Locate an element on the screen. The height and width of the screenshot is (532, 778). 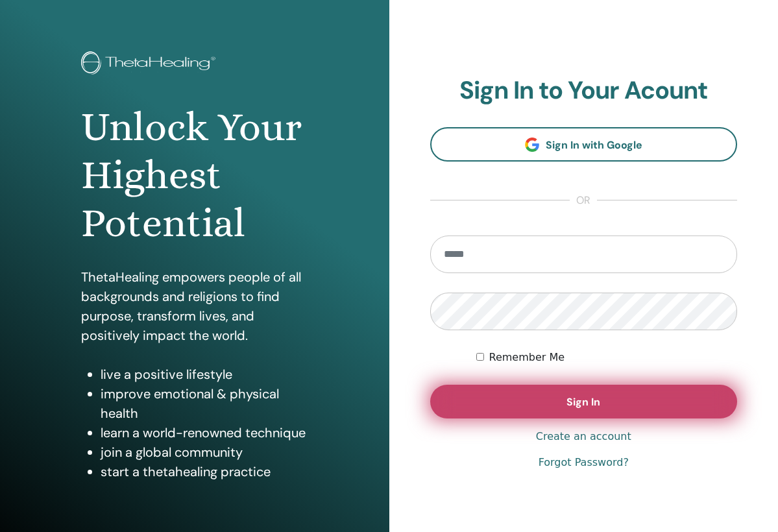
div: Keep me authenticated indefinitely or until I manually logout is located at coordinates (607, 357).